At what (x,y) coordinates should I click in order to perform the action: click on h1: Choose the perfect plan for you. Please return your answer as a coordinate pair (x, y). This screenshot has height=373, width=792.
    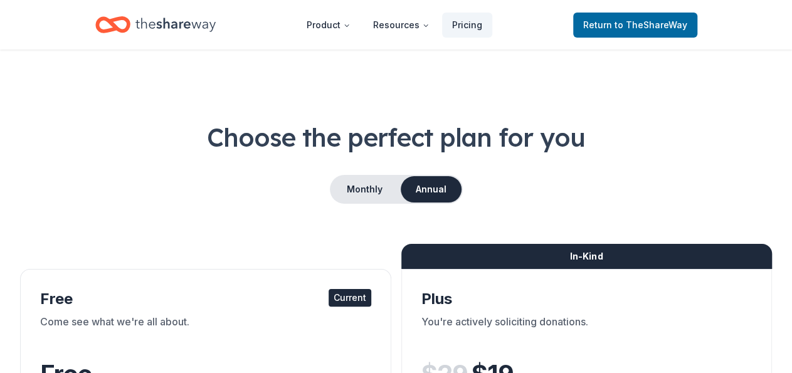
    Looking at the image, I should click on (396, 137).